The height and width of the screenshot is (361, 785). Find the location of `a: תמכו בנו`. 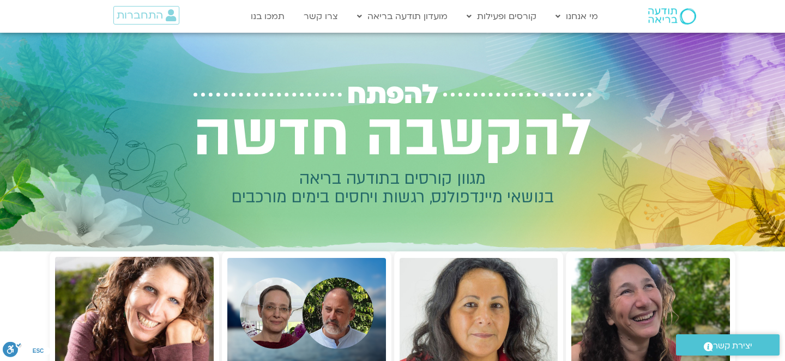

a: תמכו בנו is located at coordinates (268, 16).